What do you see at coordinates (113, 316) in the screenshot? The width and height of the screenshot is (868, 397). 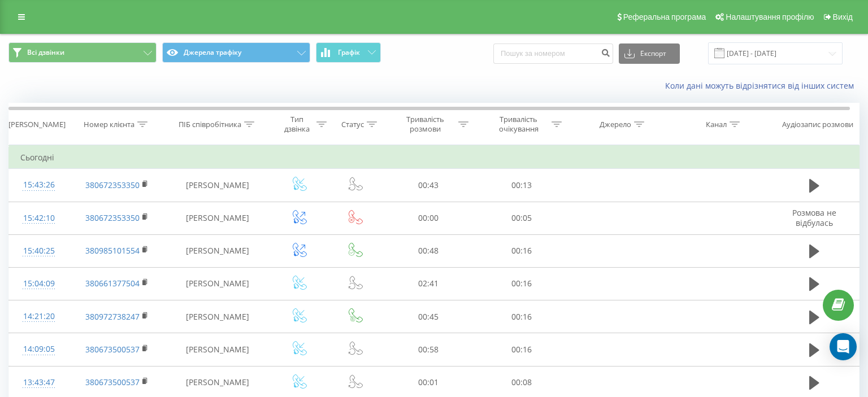 I see `a: 380972738247` at bounding box center [113, 316].